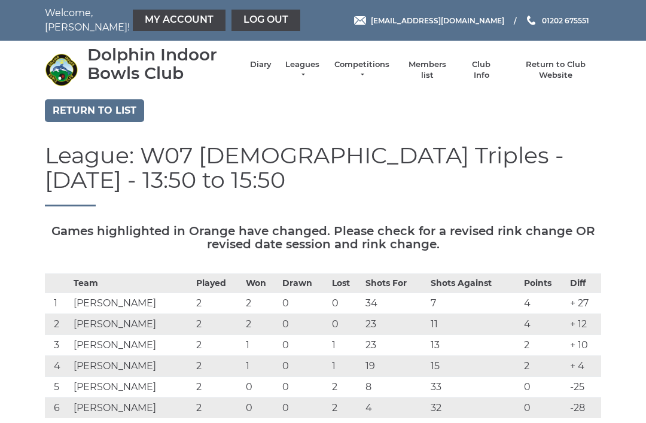  I want to click on td: + 12, so click(584, 324).